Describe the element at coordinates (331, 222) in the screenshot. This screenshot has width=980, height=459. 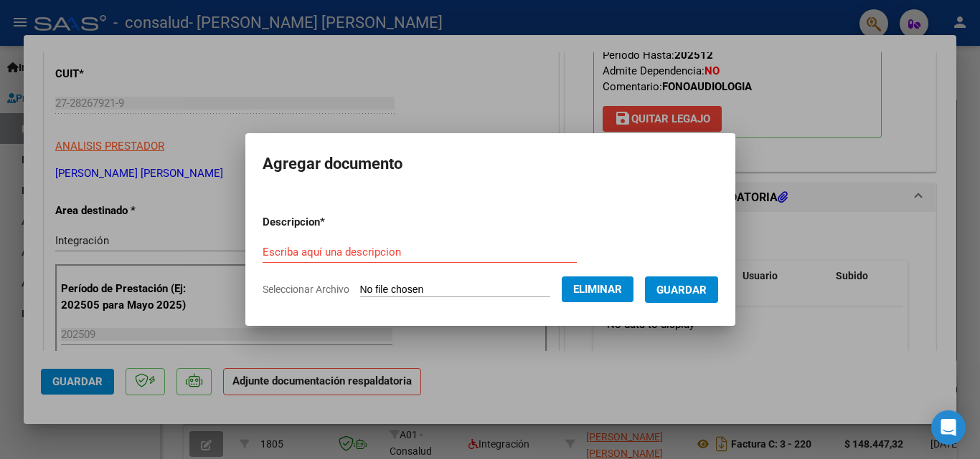
I see `p: Descripcion` at that location.